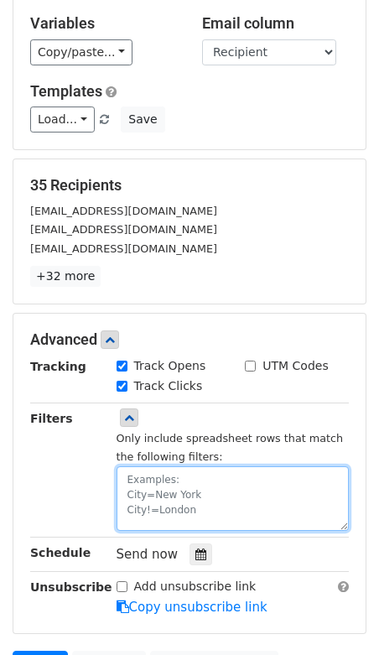  I want to click on strong: Filters, so click(51, 418).